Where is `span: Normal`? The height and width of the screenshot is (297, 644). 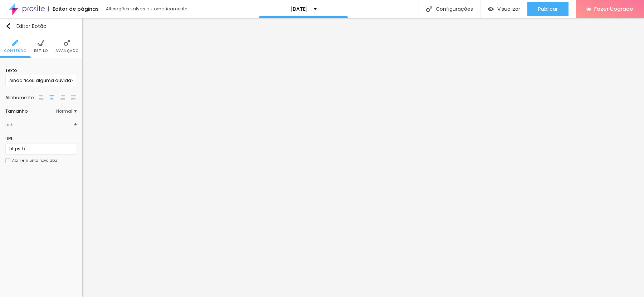
span: Normal is located at coordinates (67, 111).